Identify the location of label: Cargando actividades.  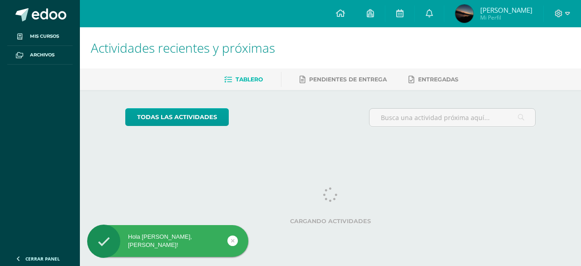
(331, 221).